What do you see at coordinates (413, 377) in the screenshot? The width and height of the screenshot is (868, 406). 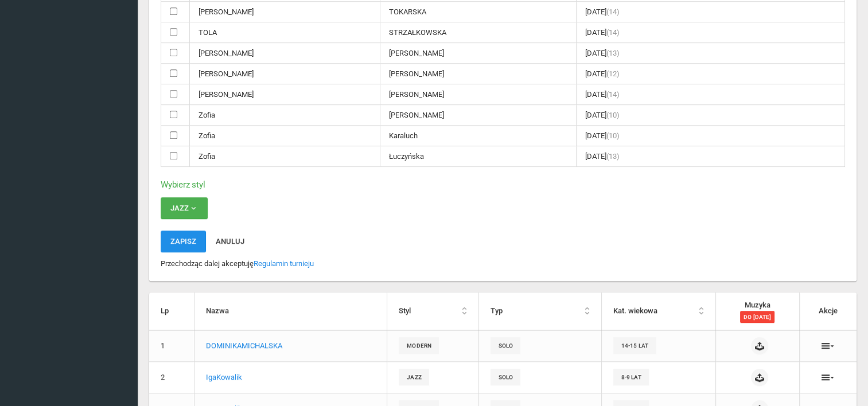 I see `span: Jazz` at bounding box center [413, 377].